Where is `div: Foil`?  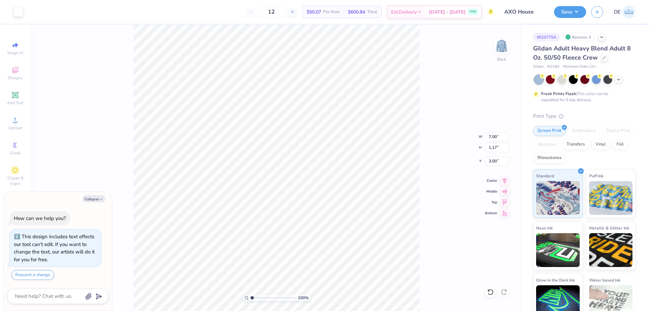 div: Foil is located at coordinates (620, 144).